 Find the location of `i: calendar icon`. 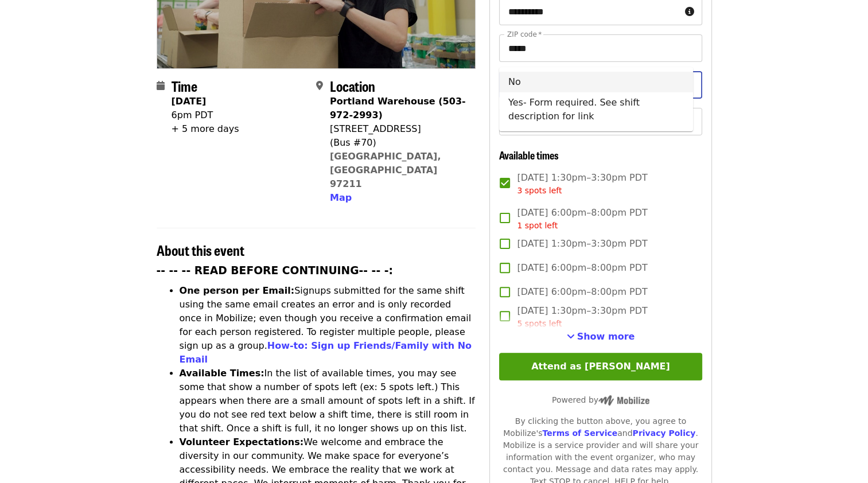

i: calendar icon is located at coordinates (160, 86).